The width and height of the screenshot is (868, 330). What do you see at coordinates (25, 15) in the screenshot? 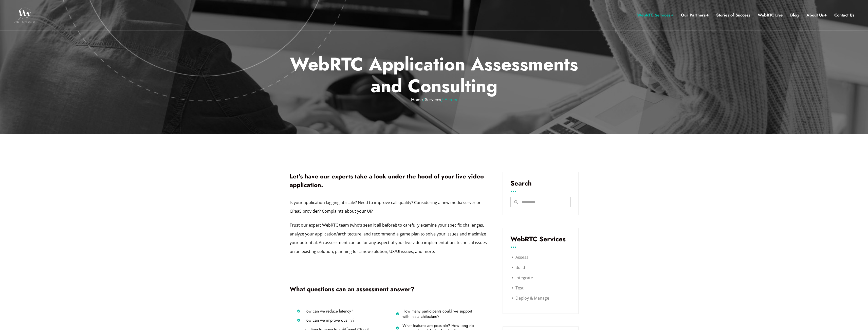
I see `img: WebRTC.ventures` at bounding box center [25, 15].